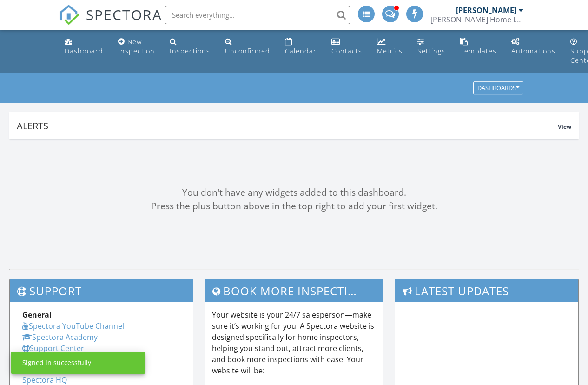 The width and height of the screenshot is (588, 385). Describe the element at coordinates (287, 126) in the screenshot. I see `div: Alerts` at that location.